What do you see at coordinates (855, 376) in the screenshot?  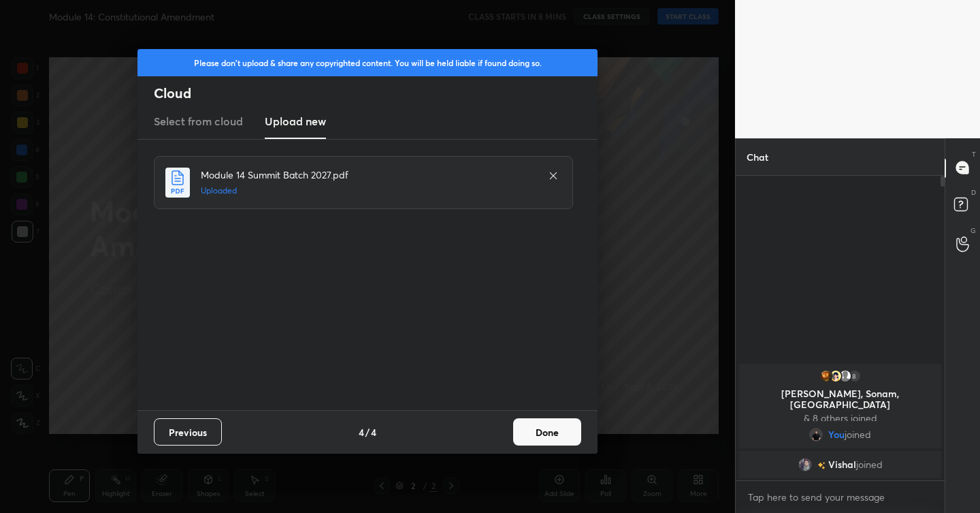 I see `div: 8` at bounding box center [855, 376].